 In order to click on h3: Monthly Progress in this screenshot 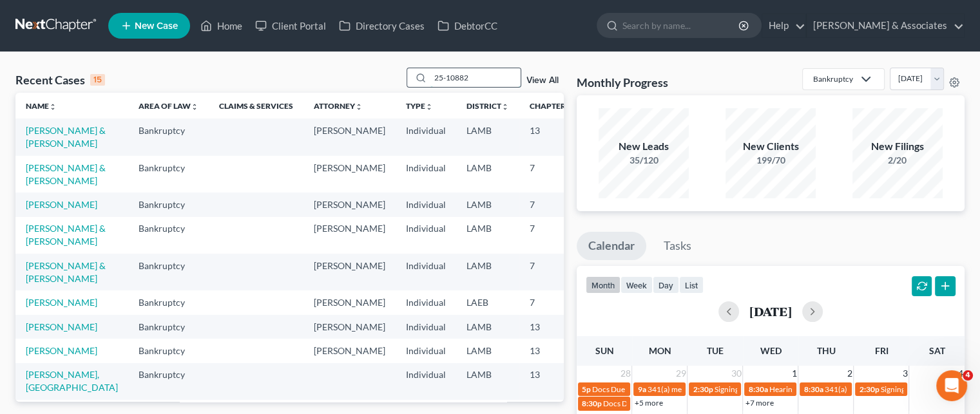, I will do `click(622, 82)`.